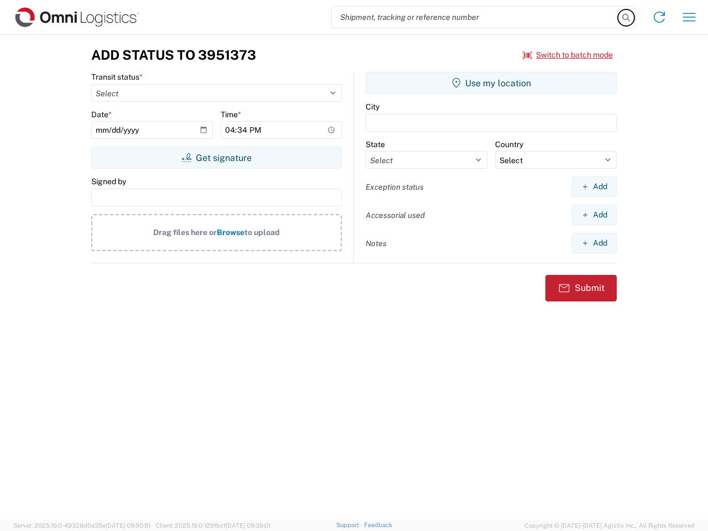 The width and height of the screenshot is (708, 531). I want to click on span: Client: 2025.19.0-129fbcf, so click(213, 525).